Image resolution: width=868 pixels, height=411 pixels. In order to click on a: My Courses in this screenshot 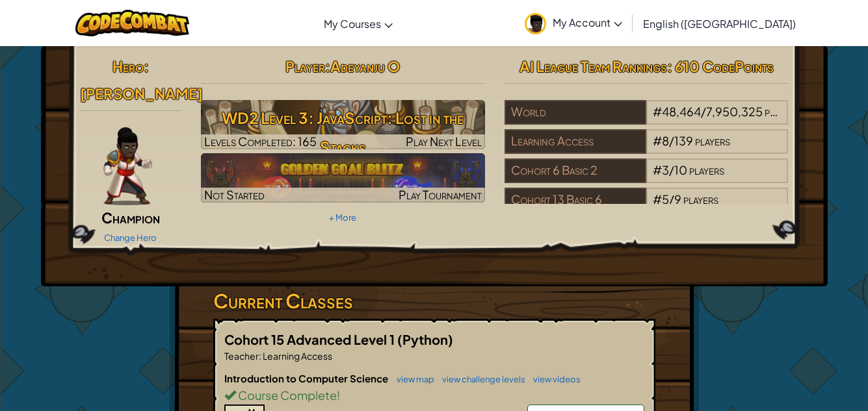, I will do `click(358, 23)`.